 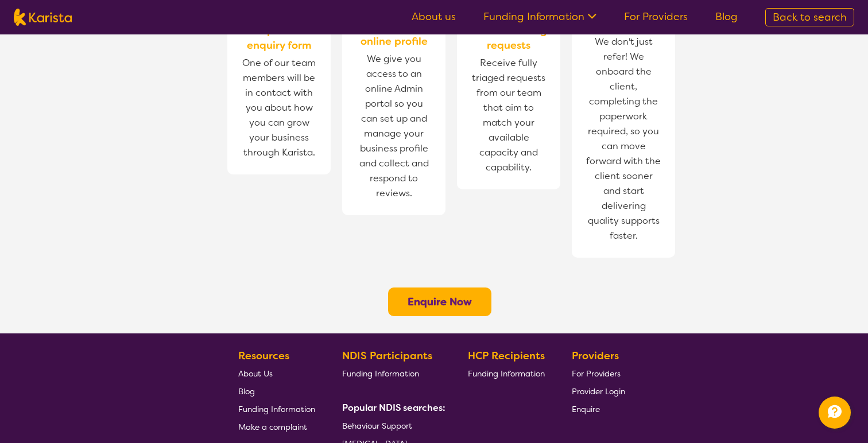 I want to click on span: Back to search, so click(x=809, y=17).